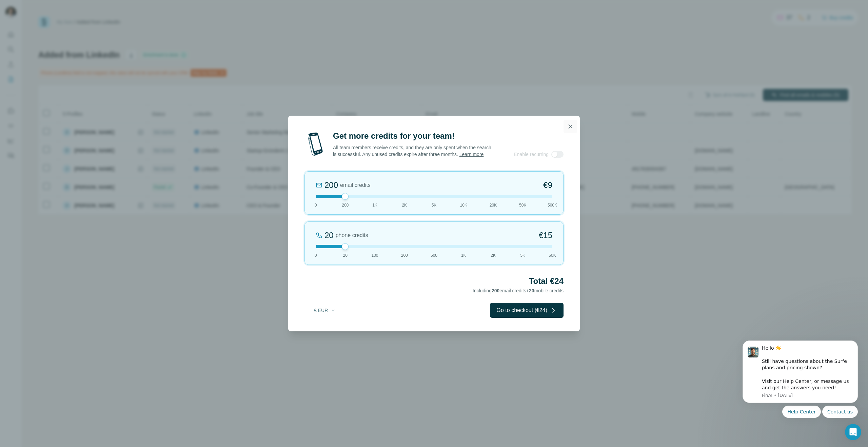  Describe the element at coordinates (464, 205) in the screenshot. I see `span: 10K` at that location.